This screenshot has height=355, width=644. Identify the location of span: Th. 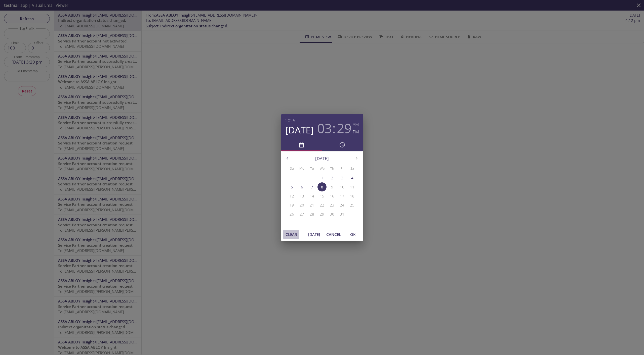
(332, 168).